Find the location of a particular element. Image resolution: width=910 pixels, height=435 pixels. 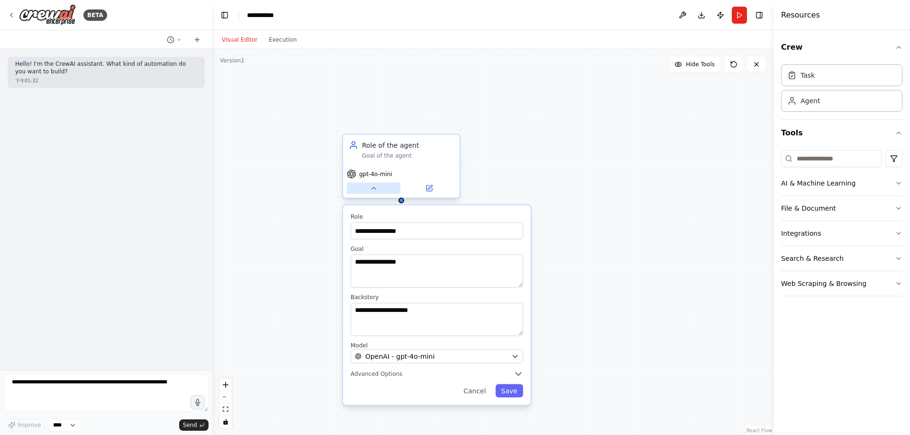

nav: breadcrumb is located at coordinates (265, 15).